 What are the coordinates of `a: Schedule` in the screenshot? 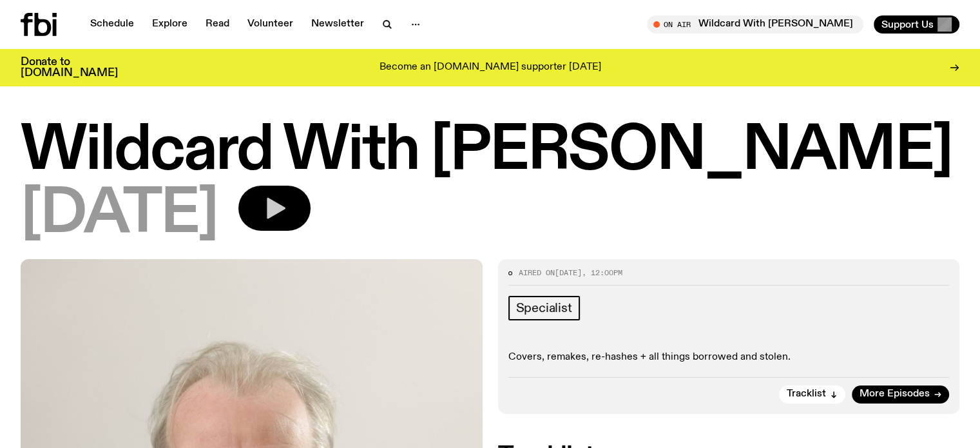 It's located at (112, 25).